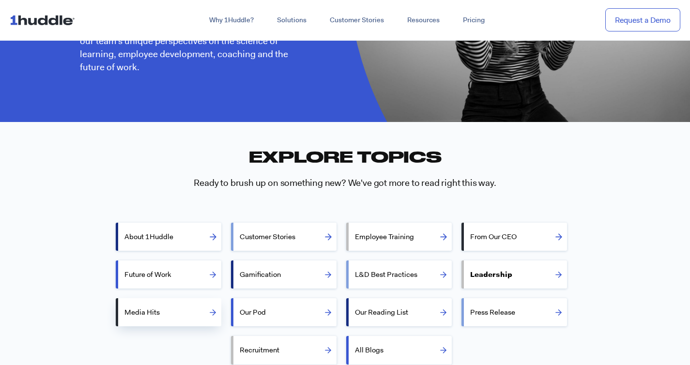  Describe the element at coordinates (173, 312) in the screenshot. I see `label: Media Hits` at that location.